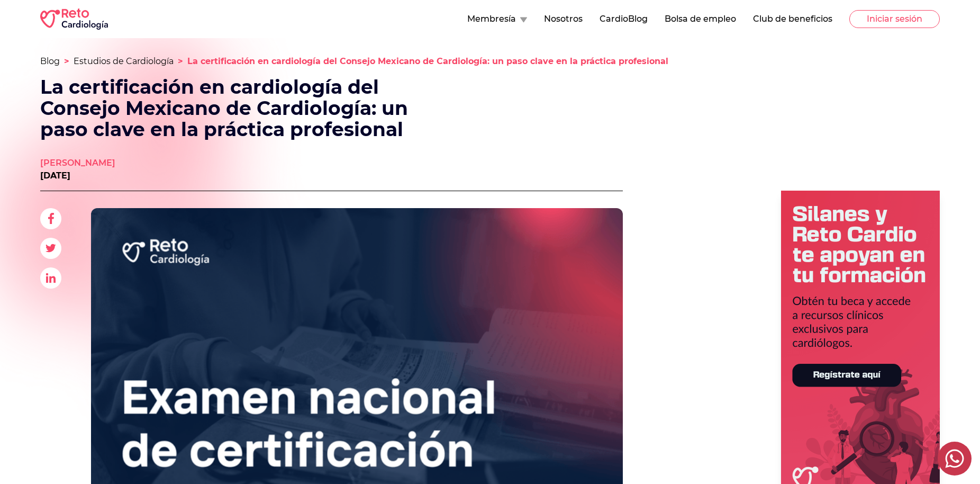 The image size is (980, 484). I want to click on button: CardioBlog, so click(624, 19).